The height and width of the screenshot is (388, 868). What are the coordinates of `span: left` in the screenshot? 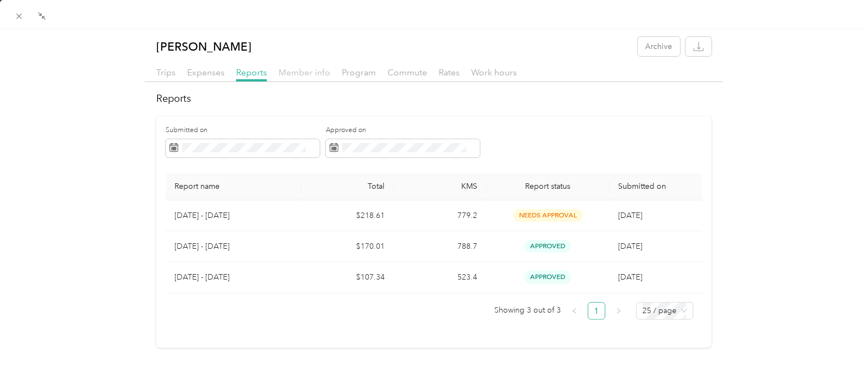 It's located at (575, 311).